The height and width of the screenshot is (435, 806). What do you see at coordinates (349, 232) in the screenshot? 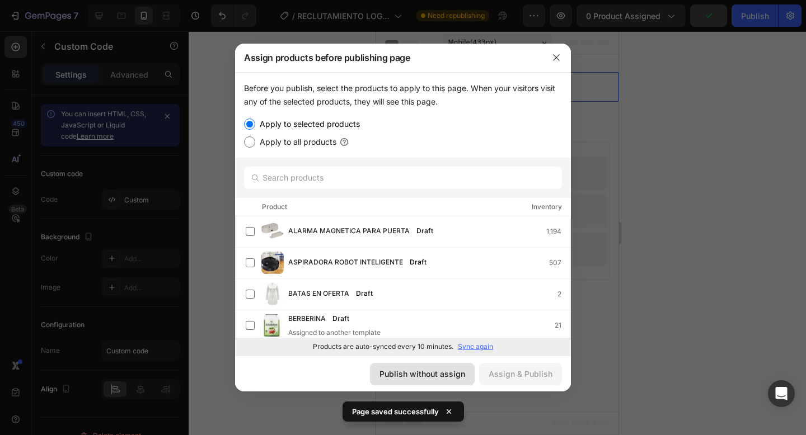
I see `span: ALARMA MAGNETICA PARA PUERTA` at bounding box center [349, 232].